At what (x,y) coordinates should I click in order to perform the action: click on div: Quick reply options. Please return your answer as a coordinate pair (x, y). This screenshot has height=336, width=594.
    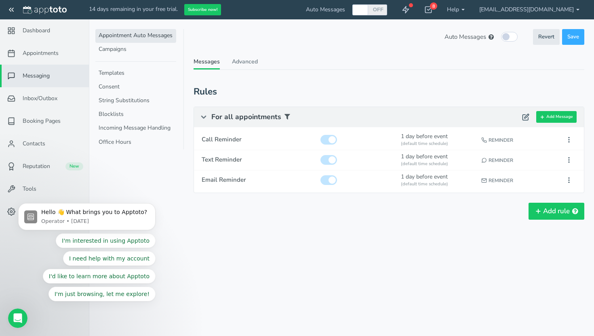
    Looking at the image, I should click on (81, 144).